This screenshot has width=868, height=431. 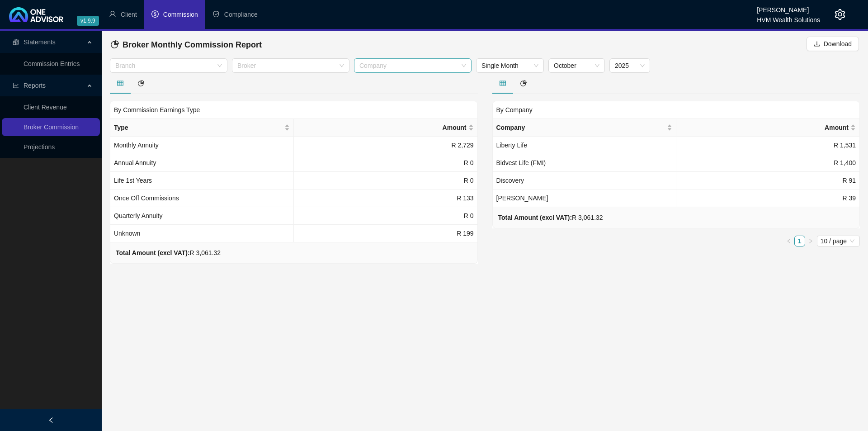 I want to click on li: Previous Page, so click(x=789, y=241).